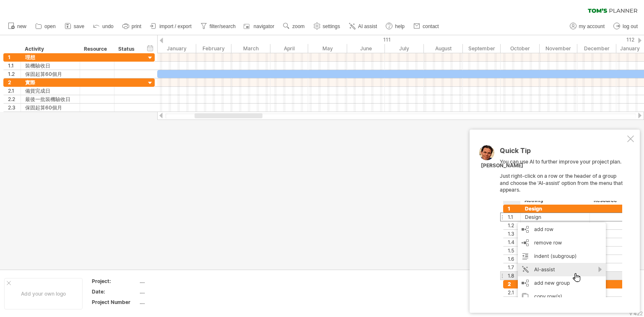 This screenshot has width=644, height=317. Describe the element at coordinates (127, 49) in the screenshot. I see `div: Status` at that location.